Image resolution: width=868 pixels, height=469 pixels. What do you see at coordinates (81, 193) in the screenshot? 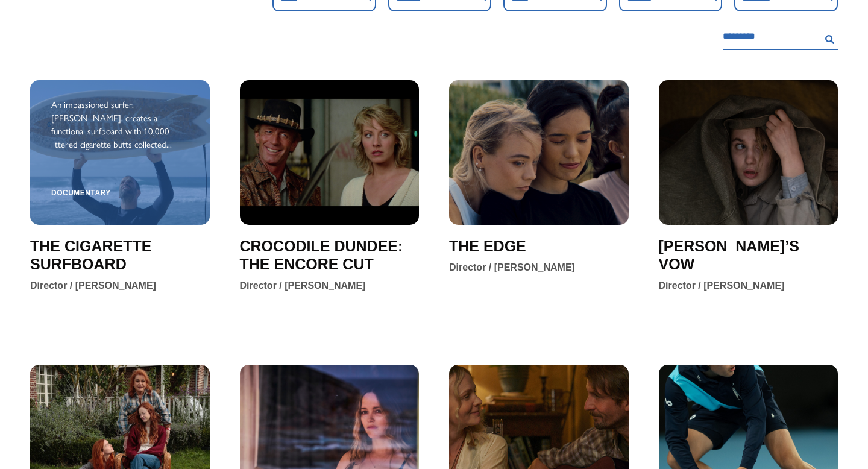
I see `span: Documentary` at bounding box center [81, 193].